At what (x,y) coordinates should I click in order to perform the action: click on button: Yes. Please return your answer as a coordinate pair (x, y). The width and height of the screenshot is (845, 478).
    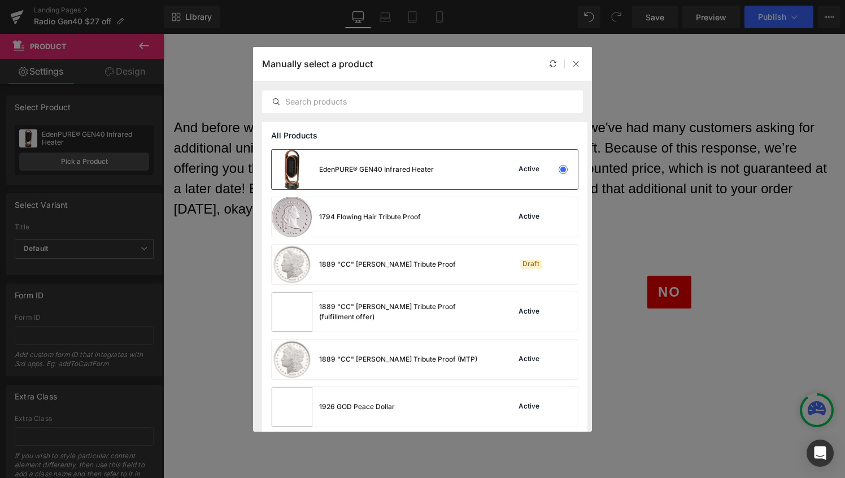
    Looking at the image, I should click on (176, 259).